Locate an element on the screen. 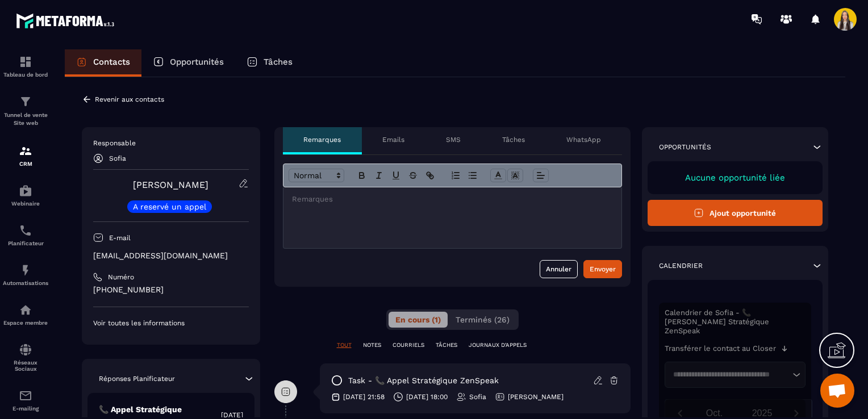 Image resolution: width=868 pixels, height=419 pixels. a: automationsautomationsWebinaire is located at coordinates (25, 195).